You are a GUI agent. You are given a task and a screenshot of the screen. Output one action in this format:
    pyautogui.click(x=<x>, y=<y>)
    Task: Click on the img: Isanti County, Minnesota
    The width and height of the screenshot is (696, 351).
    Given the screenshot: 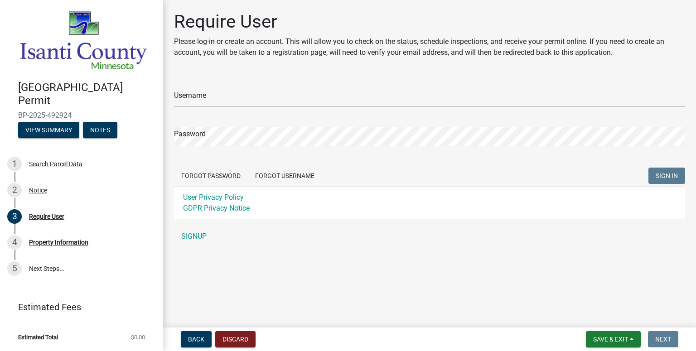 What is the action you would take?
    pyautogui.click(x=83, y=40)
    